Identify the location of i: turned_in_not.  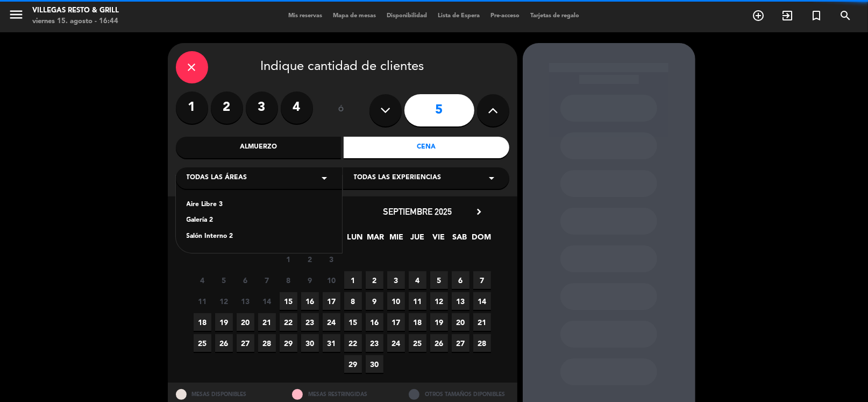
(817, 16).